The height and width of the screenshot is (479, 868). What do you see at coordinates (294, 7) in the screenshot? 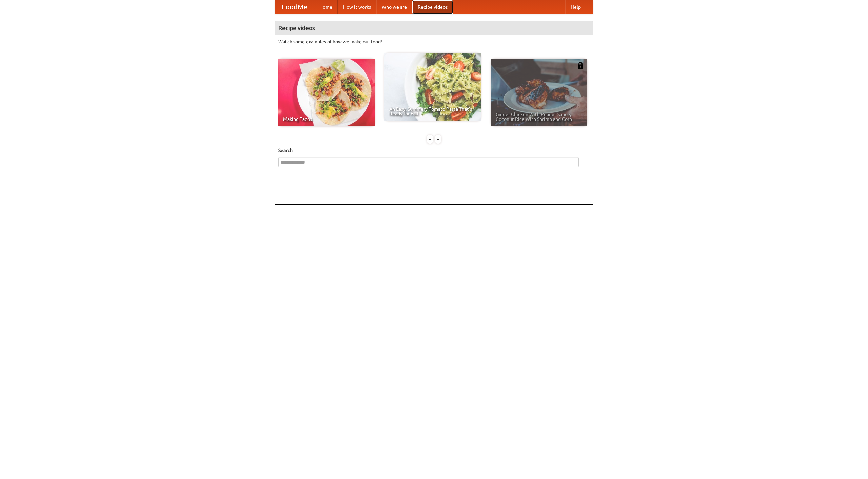
I see `a: FoodMe` at bounding box center [294, 7].